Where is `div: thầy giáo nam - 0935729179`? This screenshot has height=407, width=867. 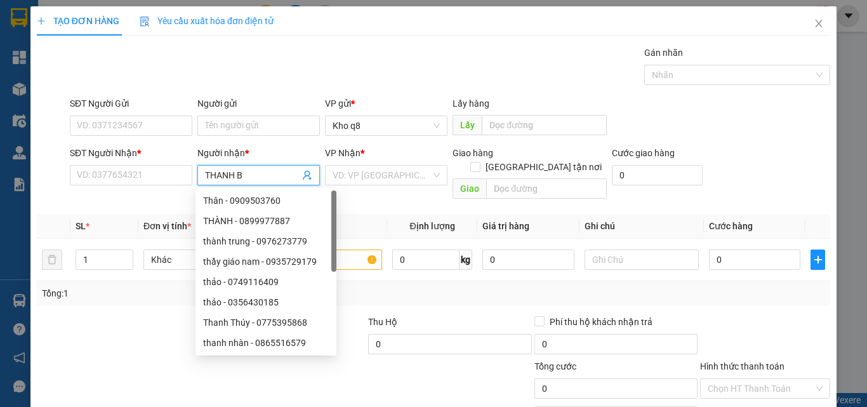
div: thầy giáo nam - 0935729179 is located at coordinates (266, 262).